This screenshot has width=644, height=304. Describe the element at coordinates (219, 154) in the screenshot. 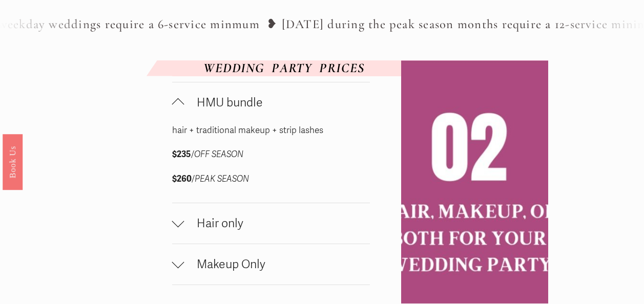

I see `em: OFF SEASON` at that location.